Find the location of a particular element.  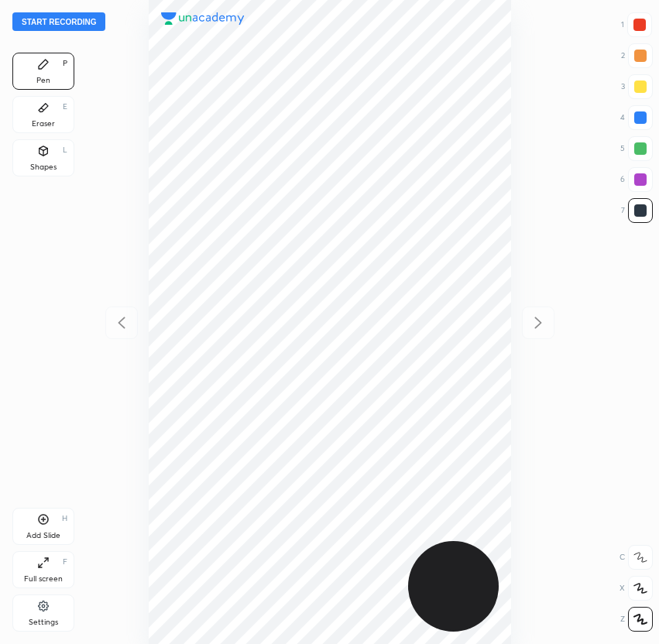

div: Add Slide is located at coordinates (44, 535).